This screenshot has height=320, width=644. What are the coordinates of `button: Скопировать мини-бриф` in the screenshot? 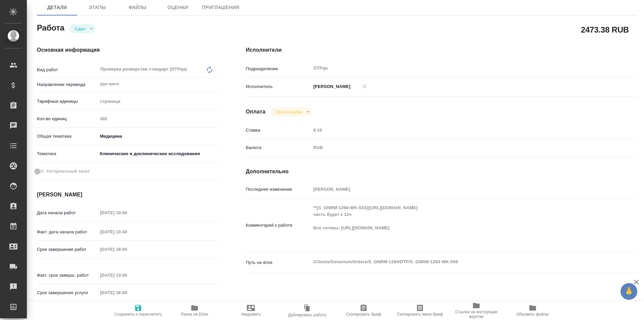 It's located at (420, 311).